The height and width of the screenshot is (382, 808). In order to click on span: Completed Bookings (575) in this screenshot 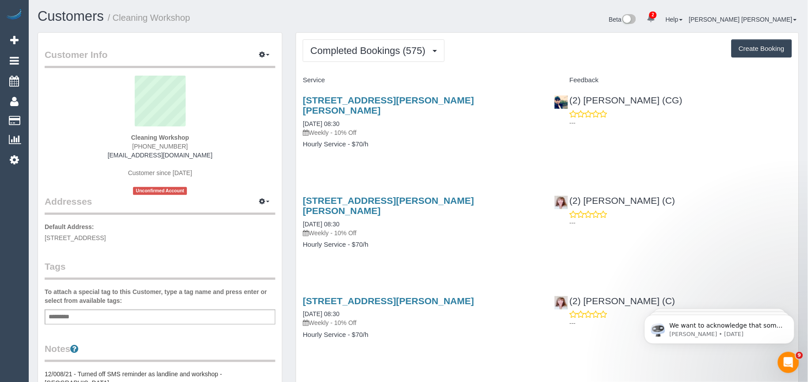, I will do `click(370, 50)`.